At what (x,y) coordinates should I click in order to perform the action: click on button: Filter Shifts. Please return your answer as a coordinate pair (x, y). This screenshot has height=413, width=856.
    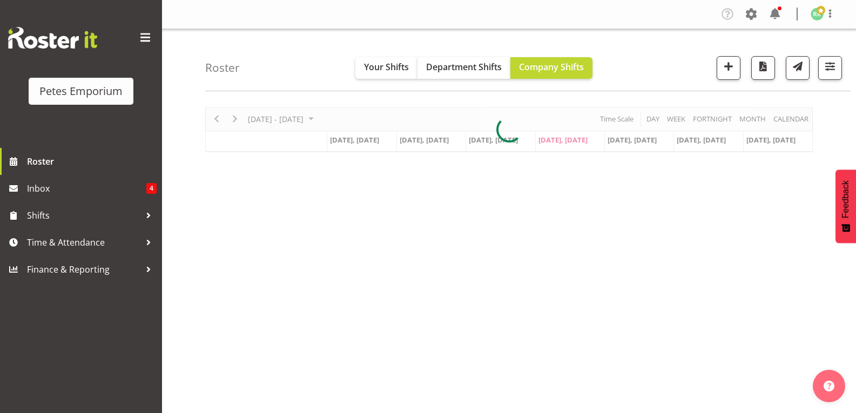
    Looking at the image, I should click on (831, 68).